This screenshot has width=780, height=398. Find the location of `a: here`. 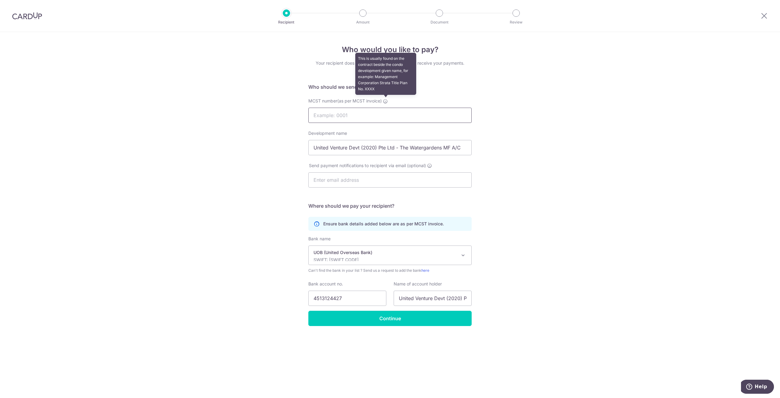

a: here is located at coordinates (425, 270).